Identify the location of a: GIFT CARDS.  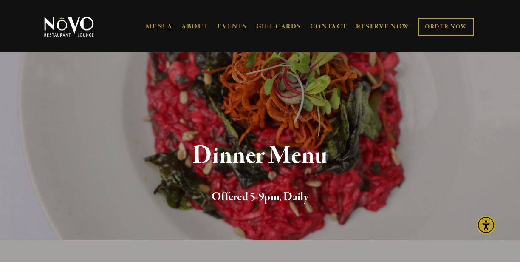
(279, 27).